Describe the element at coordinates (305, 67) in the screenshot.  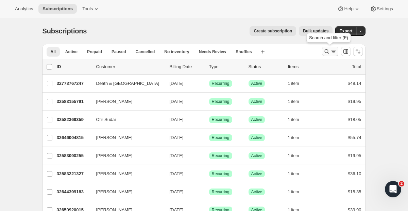
I see `div: Items` at that location.